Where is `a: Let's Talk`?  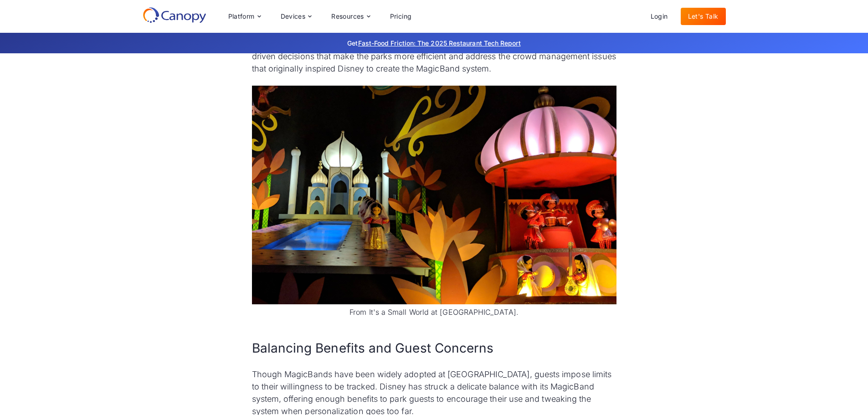 a: Let's Talk is located at coordinates (703, 17).